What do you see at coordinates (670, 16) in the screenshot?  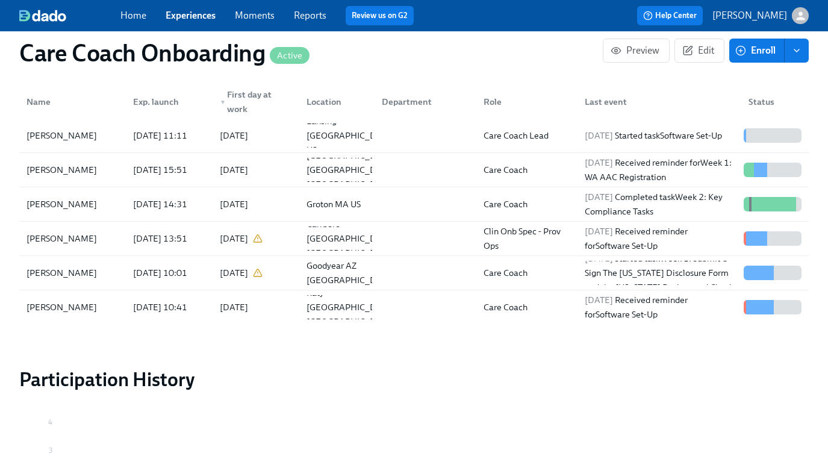 I see `button: Help Center` at bounding box center [670, 16].